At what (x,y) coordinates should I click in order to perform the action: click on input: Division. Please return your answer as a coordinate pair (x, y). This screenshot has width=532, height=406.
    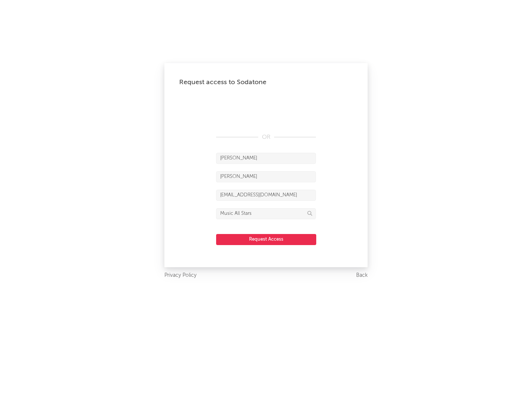
    Looking at the image, I should click on (266, 214).